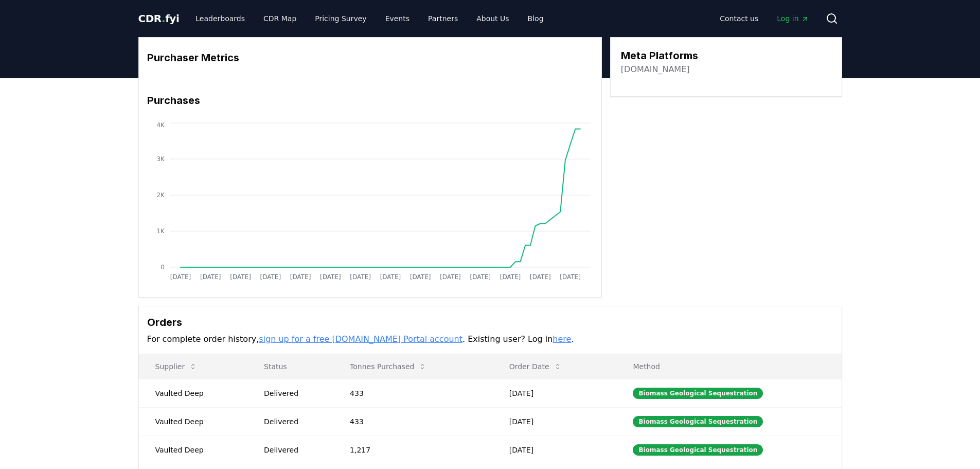 This screenshot has height=469, width=980. I want to click on tspan: 1K, so click(161, 231).